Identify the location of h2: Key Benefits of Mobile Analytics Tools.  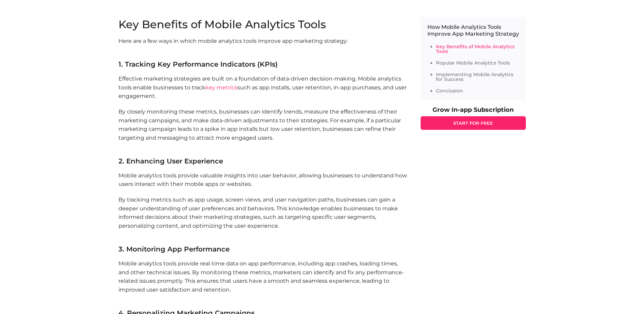
(263, 25).